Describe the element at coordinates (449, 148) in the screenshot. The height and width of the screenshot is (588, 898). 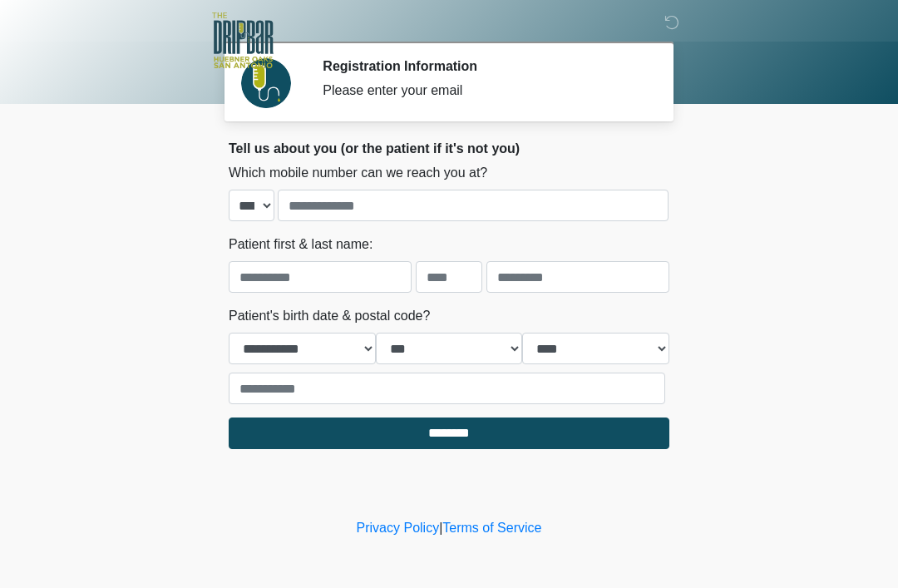
I see `h2: Tell us about you (or the patient if it's not you)` at that location.